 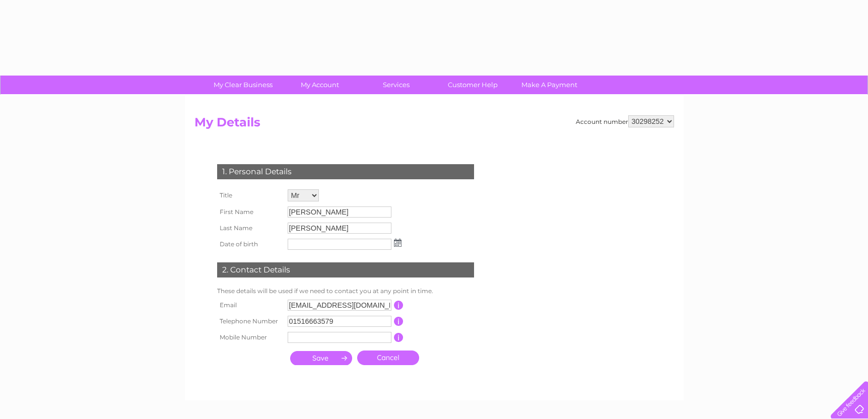 I want to click on th: Mobile Number, so click(x=250, y=337).